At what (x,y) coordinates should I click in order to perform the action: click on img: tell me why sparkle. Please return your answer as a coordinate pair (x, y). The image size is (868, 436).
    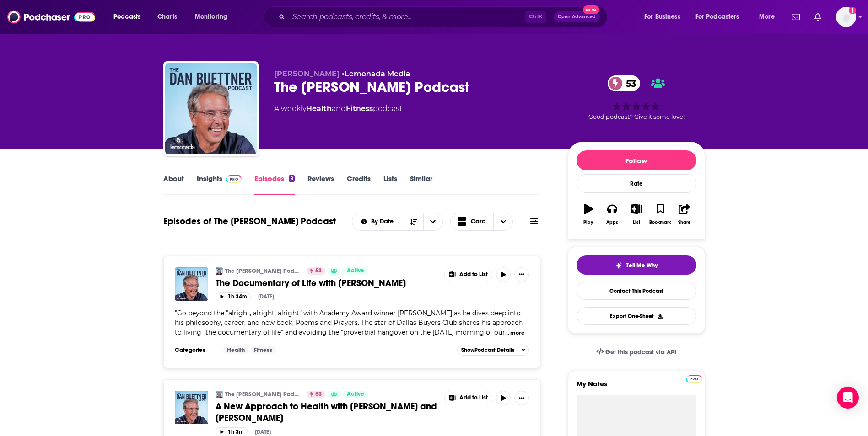
    Looking at the image, I should click on (619, 265).